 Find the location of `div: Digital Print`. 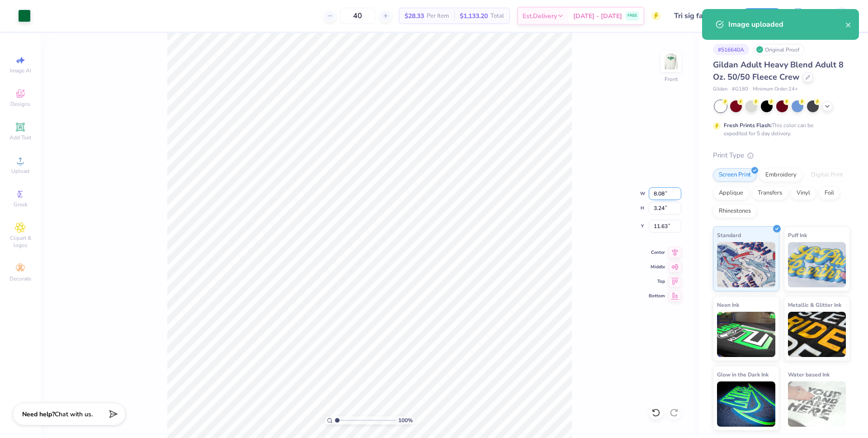

div: Digital Print is located at coordinates (827, 175).